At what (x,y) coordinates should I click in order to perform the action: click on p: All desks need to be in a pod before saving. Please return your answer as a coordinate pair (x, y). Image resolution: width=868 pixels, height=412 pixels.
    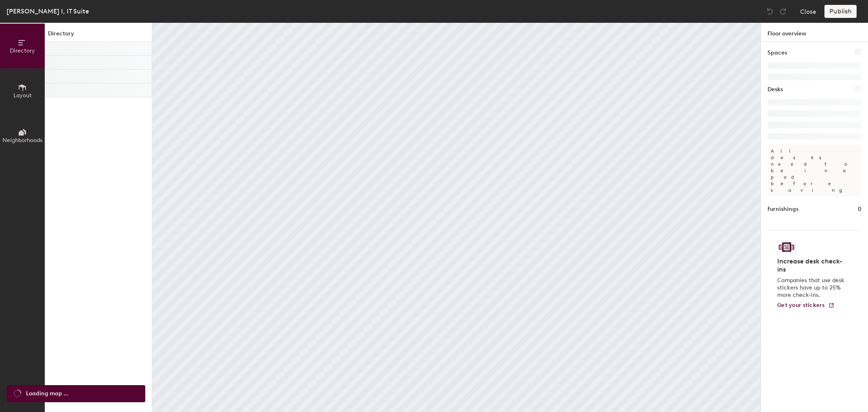
    Looking at the image, I should click on (815, 170).